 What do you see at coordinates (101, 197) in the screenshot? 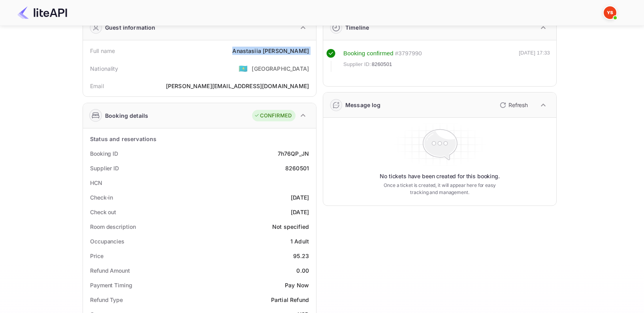
I see `div: Check-in` at bounding box center [101, 197].